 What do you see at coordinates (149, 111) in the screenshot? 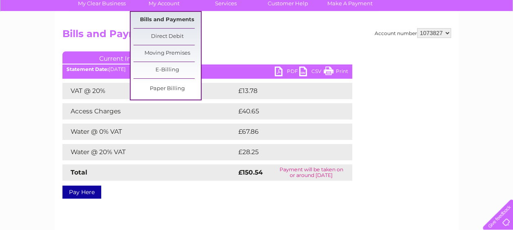
I see `td: Access Charges` at bounding box center [149, 111].